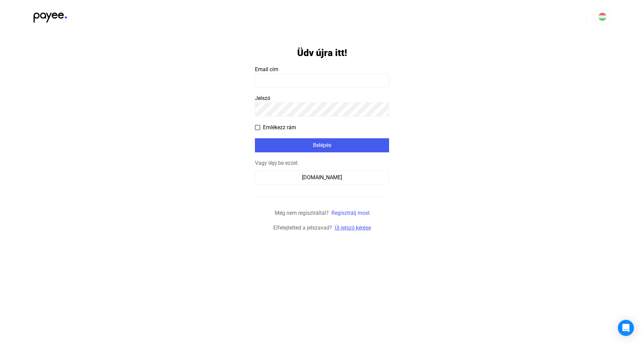 This screenshot has width=644, height=346. I want to click on h1: Üdv újra itt!, so click(322, 53).